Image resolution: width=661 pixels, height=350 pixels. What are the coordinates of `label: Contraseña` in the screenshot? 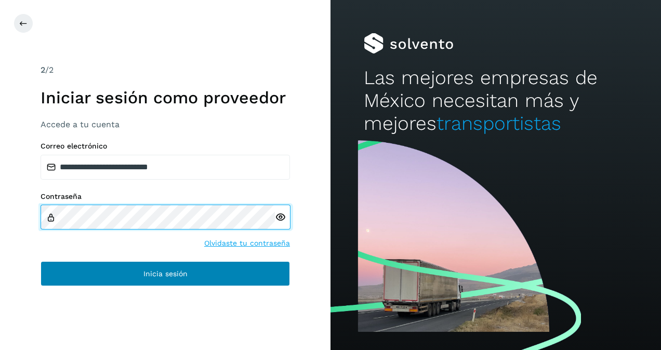 It's located at (165, 197).